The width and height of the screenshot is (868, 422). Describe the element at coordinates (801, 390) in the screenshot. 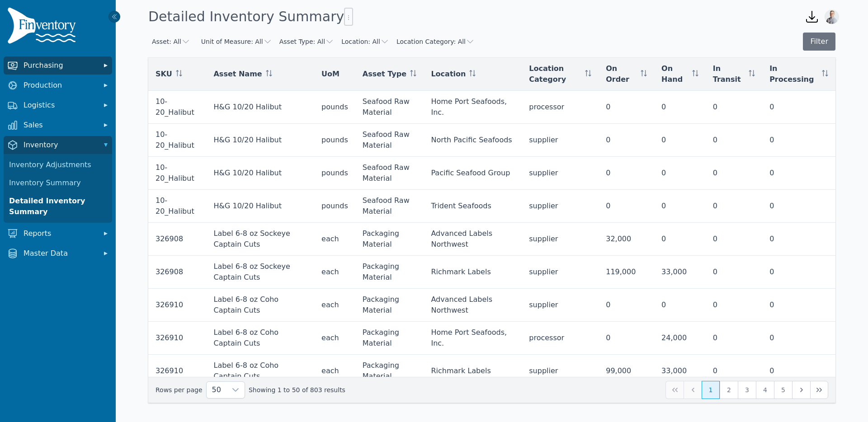

I see `button: Next Page` at that location.